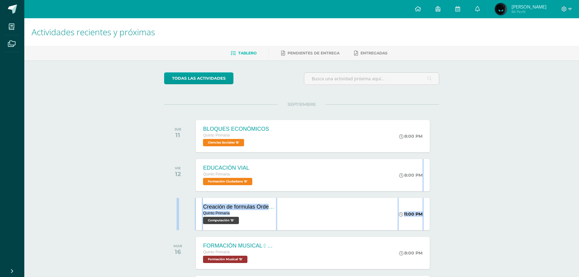 The image size is (579, 277). What do you see at coordinates (240, 246) in the screenshot?
I see `div: FORMACIÓN MUSICAL  SILENCIOS MUSICALES` at bounding box center [240, 246].